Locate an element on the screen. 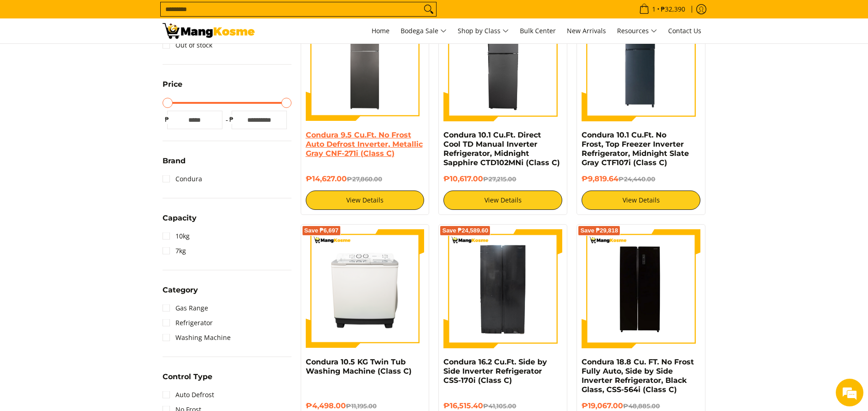  a: Condura 10.5 KG Twin Tub Washing Machine (Class C) is located at coordinates (359, 366).